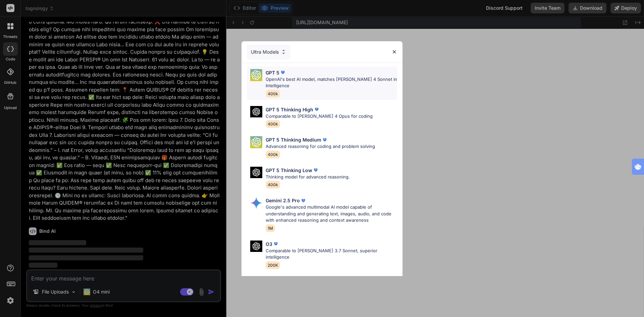 The height and width of the screenshot is (317, 644). Describe the element at coordinates (270, 228) in the screenshot. I see `span: 1M` at that location.